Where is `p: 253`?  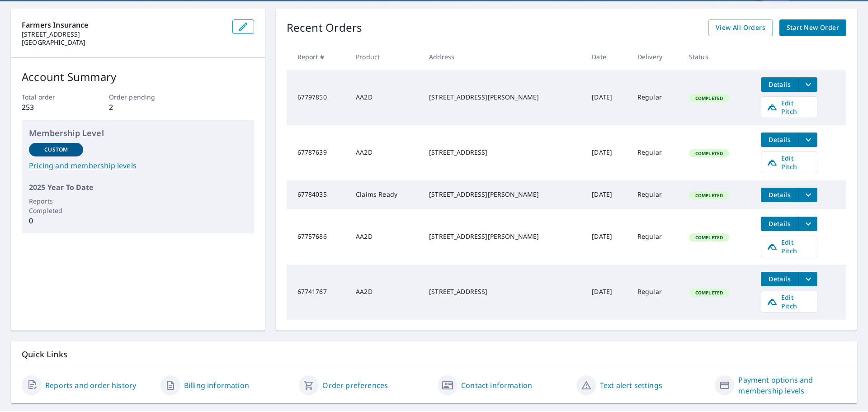
p: 253 is located at coordinates (51, 107).